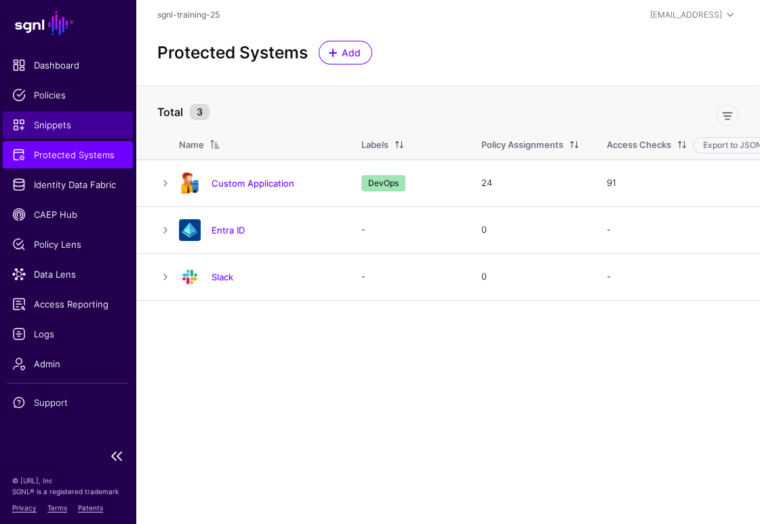  I want to click on a: Snippets, so click(68, 125).